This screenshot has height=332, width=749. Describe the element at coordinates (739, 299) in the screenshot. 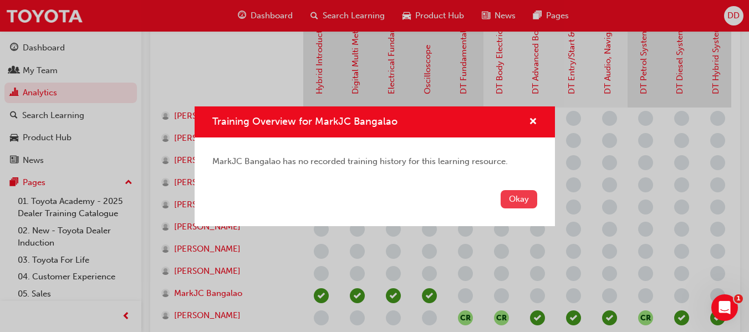

I see `span: 1` at that location.